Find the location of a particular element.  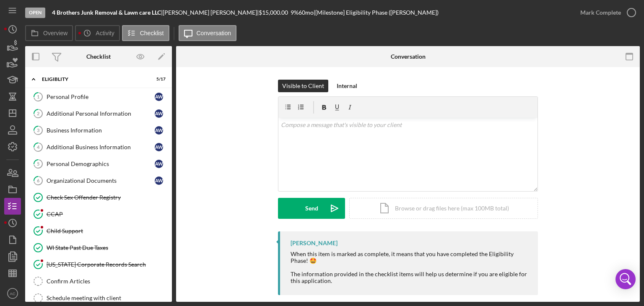

label: Conversation is located at coordinates (214, 33).